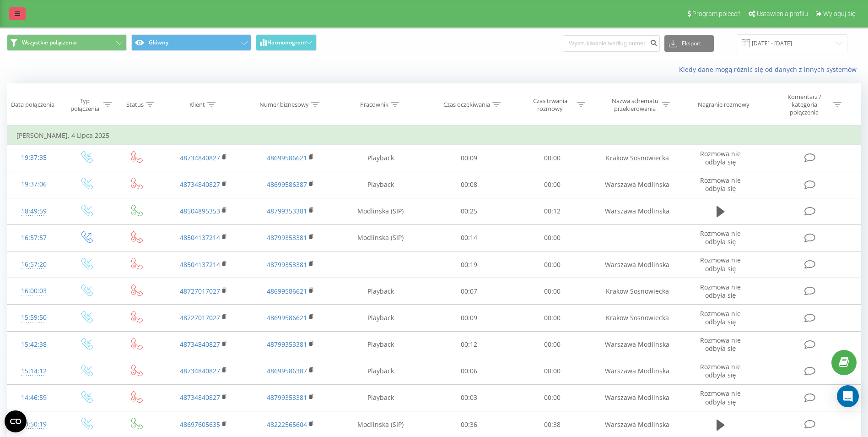 The width and height of the screenshot is (868, 437). I want to click on div: 19:37:06, so click(34, 184).